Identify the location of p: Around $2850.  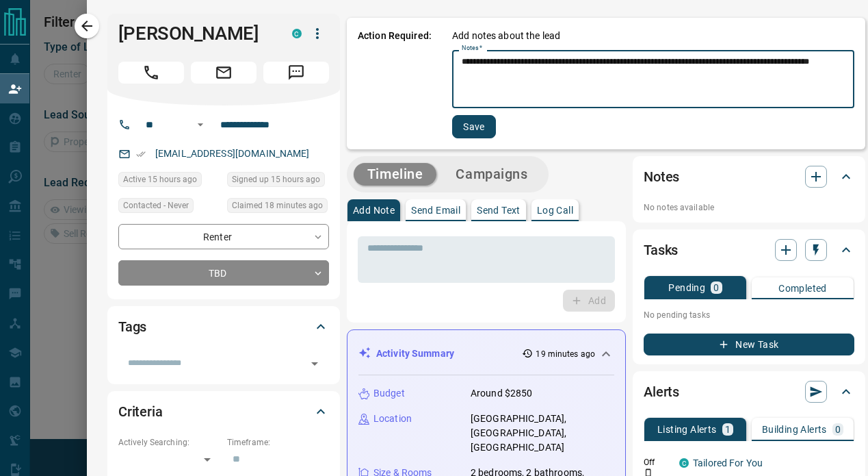
(501, 393).